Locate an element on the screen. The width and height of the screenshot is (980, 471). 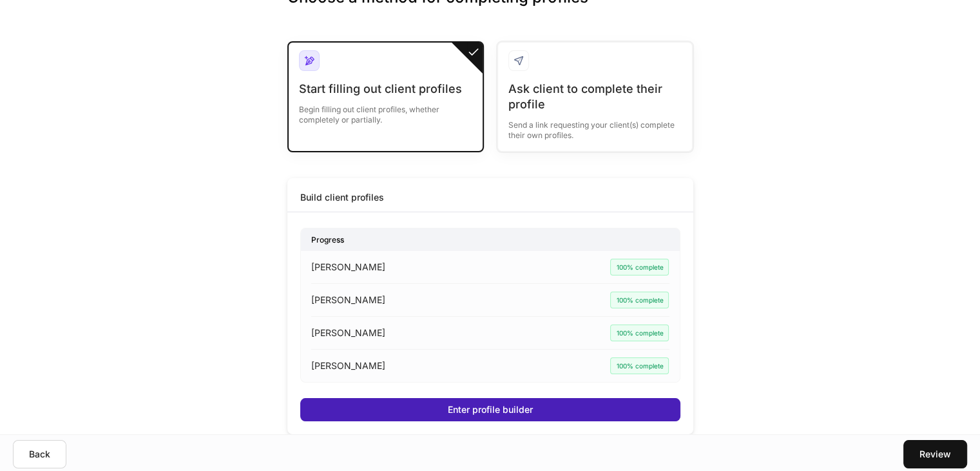
div: Enter profile builder is located at coordinates (490, 409).